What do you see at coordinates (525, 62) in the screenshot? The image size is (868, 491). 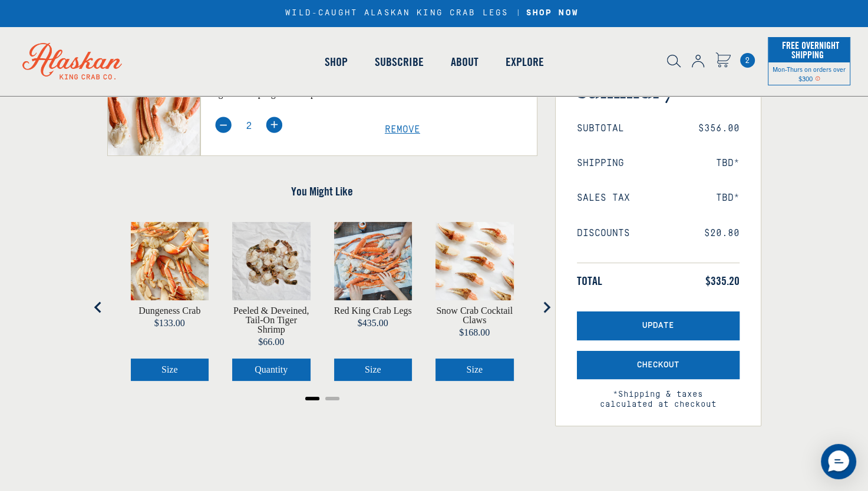 I see `a: Explore` at bounding box center [525, 62].